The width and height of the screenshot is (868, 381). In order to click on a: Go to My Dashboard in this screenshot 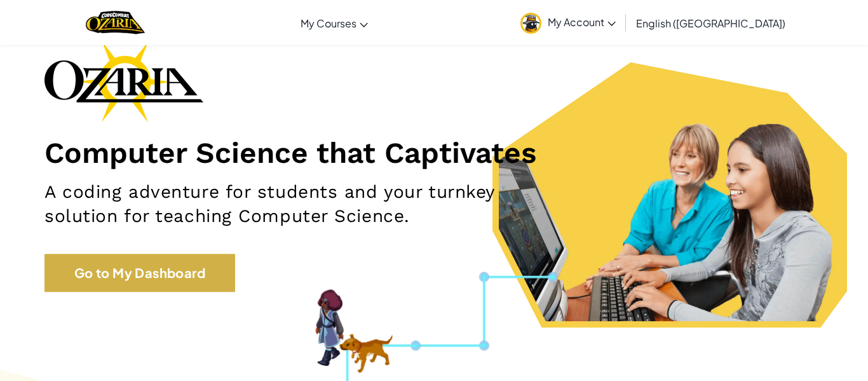, I will do `click(140, 273)`.